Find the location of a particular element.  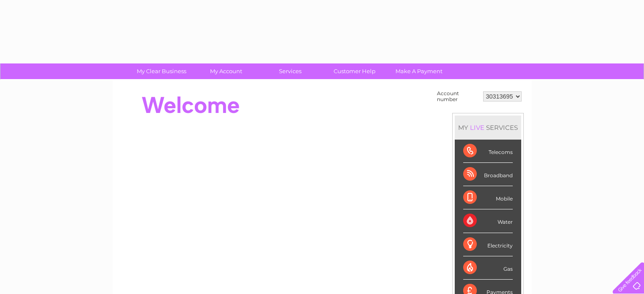

div: Broadband is located at coordinates (487, 174).